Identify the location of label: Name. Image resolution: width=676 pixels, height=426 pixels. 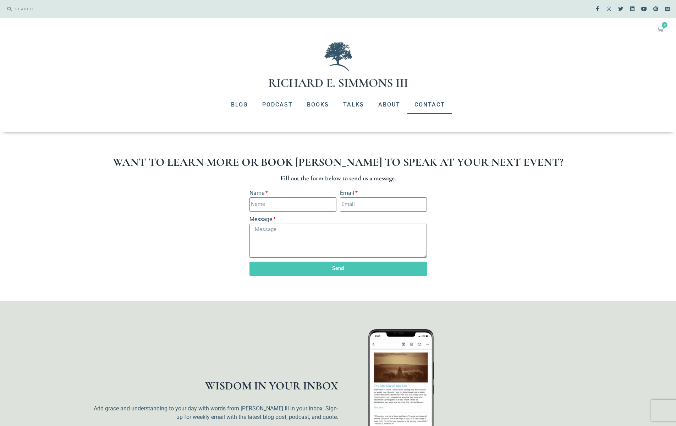
(259, 193).